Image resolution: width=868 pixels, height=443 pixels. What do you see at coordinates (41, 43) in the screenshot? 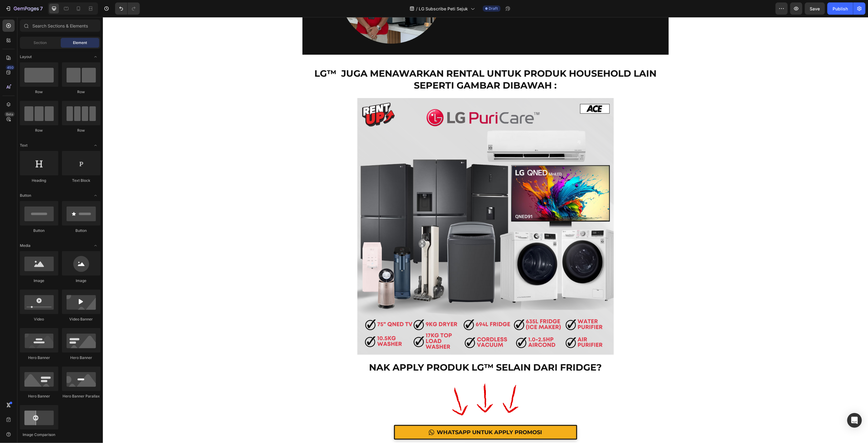
I see `span: Section` at bounding box center [41, 43].